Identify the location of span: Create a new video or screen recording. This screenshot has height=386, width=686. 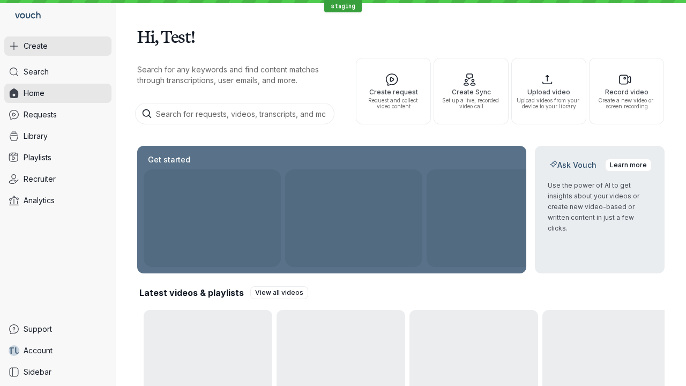
(626, 103).